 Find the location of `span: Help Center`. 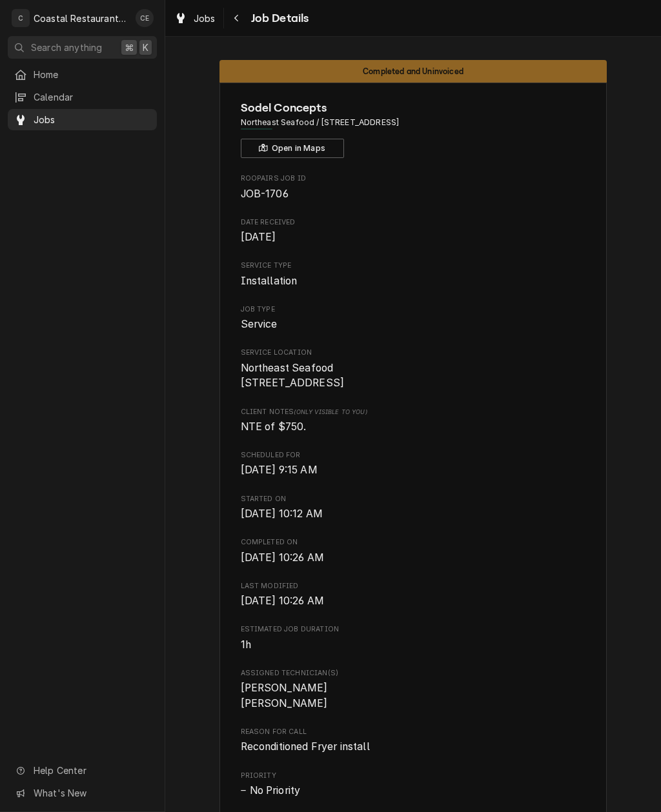

span: Help Center is located at coordinates (91, 771).